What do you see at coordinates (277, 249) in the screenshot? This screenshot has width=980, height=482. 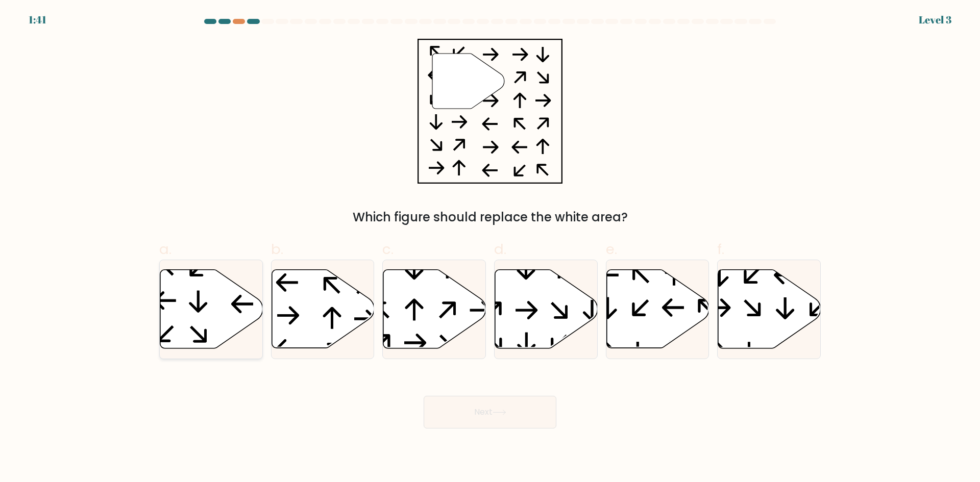 I see `span: b.` at bounding box center [277, 249].